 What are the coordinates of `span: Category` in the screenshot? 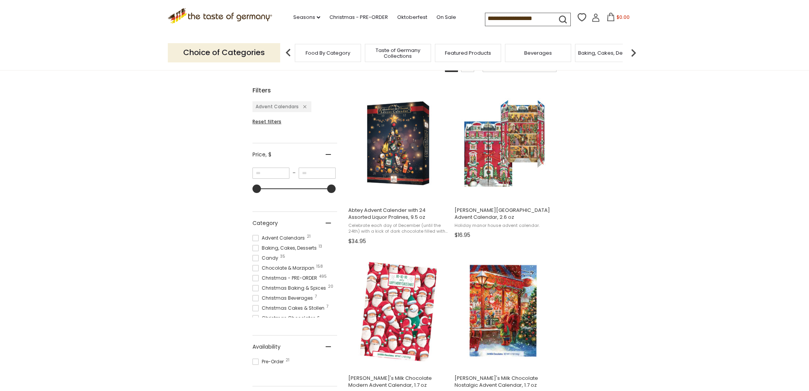 It's located at (265, 223).